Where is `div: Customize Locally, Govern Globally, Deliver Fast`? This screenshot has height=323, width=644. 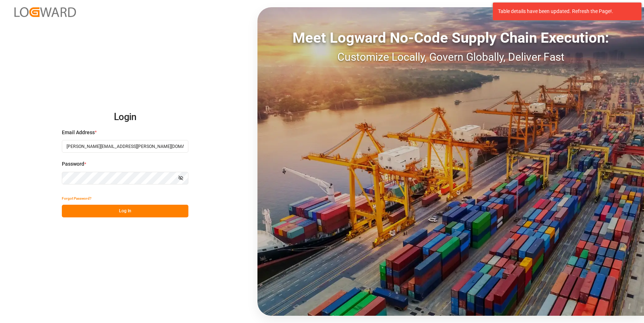 div: Customize Locally, Govern Globally, Deliver Fast is located at coordinates (450, 57).